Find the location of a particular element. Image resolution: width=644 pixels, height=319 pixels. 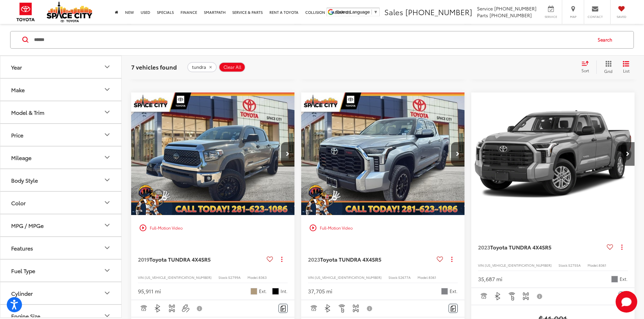

span: Grid is located at coordinates (608, 71).